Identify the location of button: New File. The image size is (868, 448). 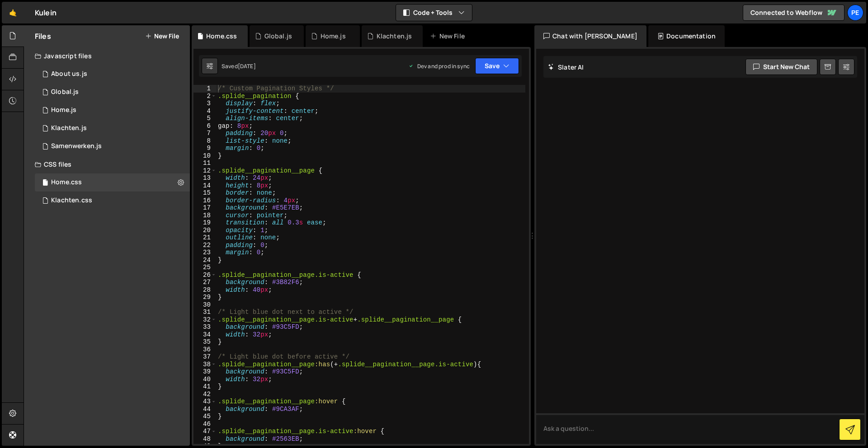
(161, 36).